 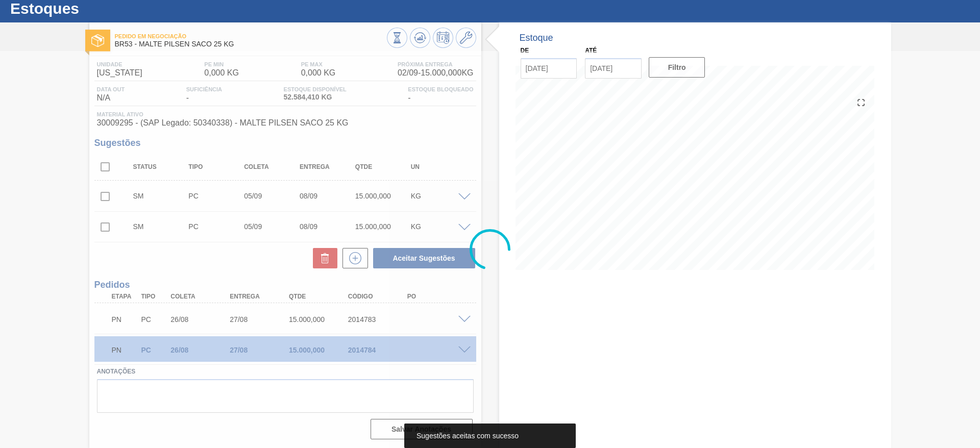 I want to click on div: Estoque, so click(x=536, y=38).